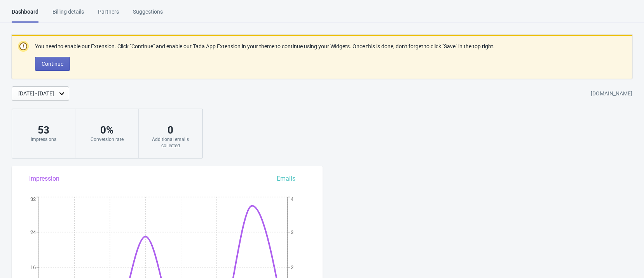 Image resolution: width=644 pixels, height=278 pixels. What do you see at coordinates (264, 46) in the screenshot?
I see `p: You need to enable our Extension. Click "Continue" and enable our Tada App Extension in your them...` at bounding box center [264, 46].